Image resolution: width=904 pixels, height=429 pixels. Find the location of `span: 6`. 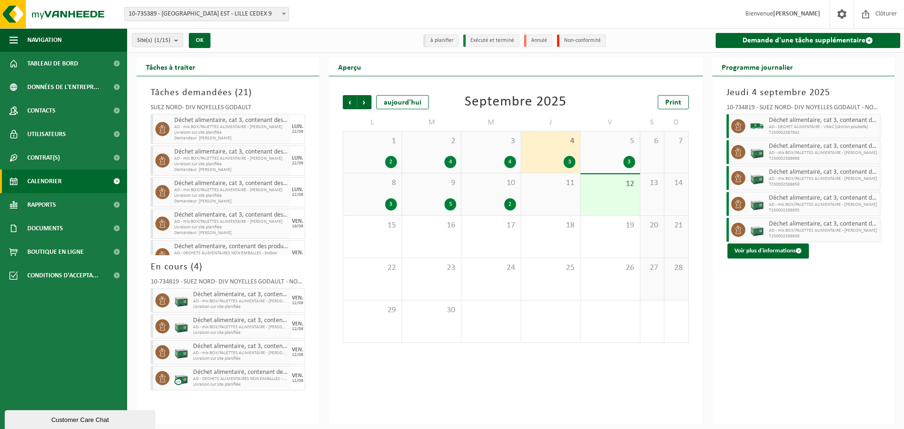

span: 6 is located at coordinates (652, 141).